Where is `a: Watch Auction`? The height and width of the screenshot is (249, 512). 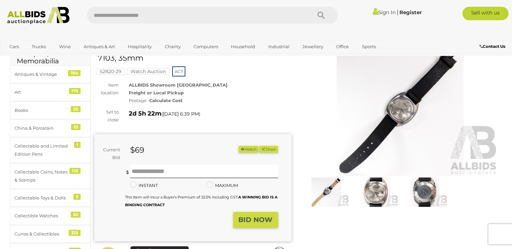
a: Watch Auction is located at coordinates (148, 72).